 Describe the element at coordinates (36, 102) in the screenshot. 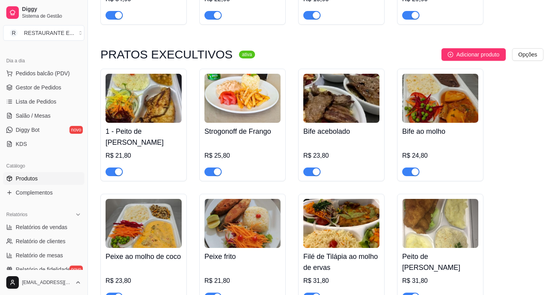

I see `span: Lista de Pedidos` at that location.